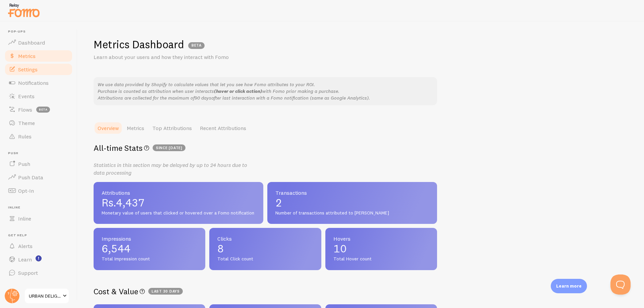 This screenshot has height=308, width=644. I want to click on span: 8, so click(265, 248).